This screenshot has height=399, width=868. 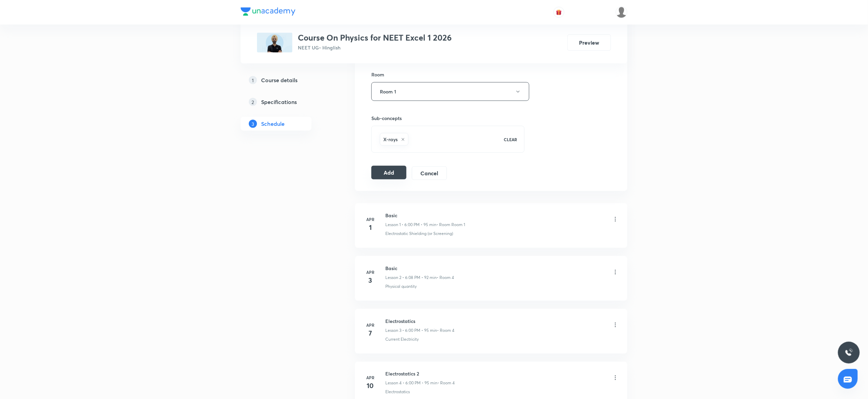 I want to click on p: Electrostatics, so click(x=398, y=392).